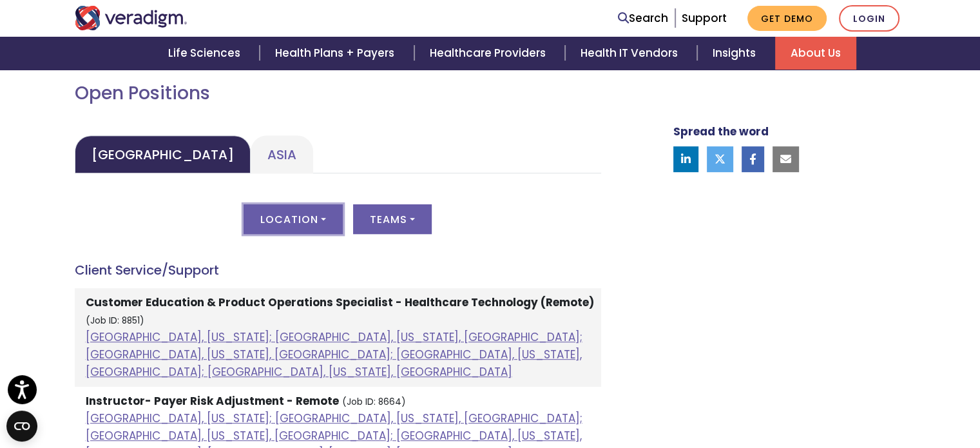  I want to click on strong: Instructor- Payer Risk Adjustment - Remote, so click(212, 401).